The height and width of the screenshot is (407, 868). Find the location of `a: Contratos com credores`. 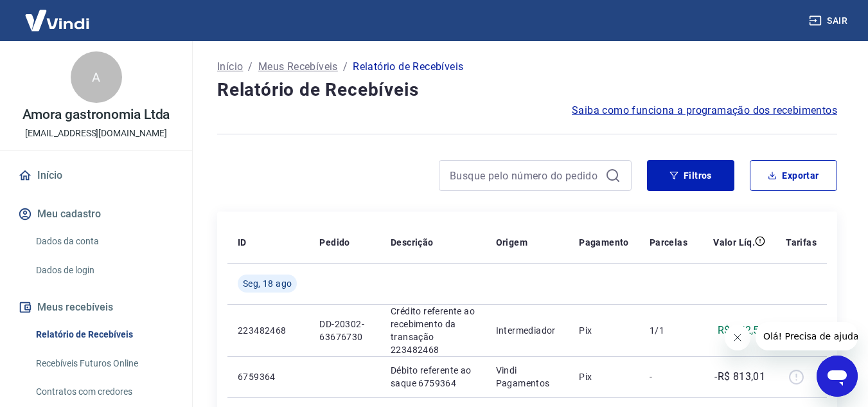

a: Contratos com credores is located at coordinates (103, 392).